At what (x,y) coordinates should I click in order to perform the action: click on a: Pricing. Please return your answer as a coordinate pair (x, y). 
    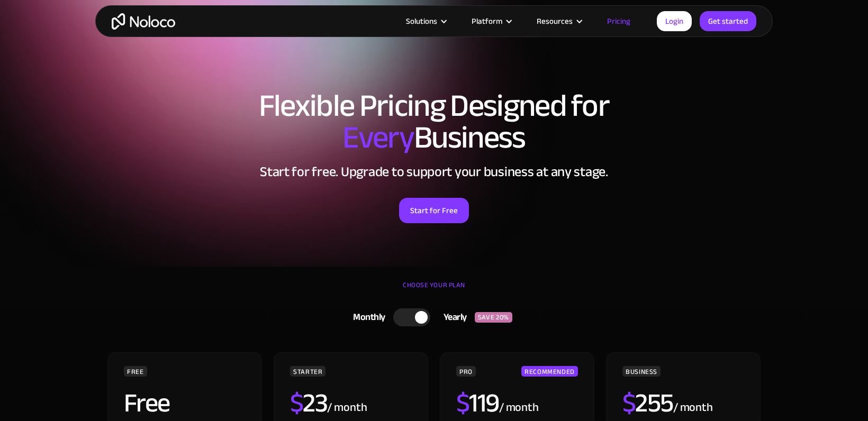
    Looking at the image, I should click on (619, 21).